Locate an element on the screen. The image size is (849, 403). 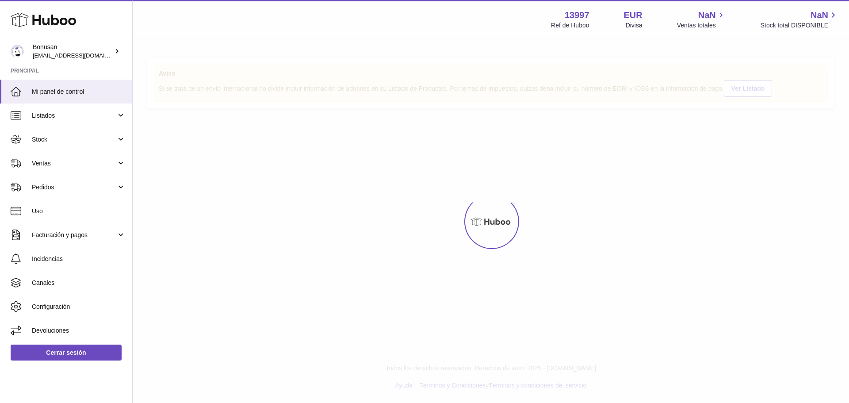
a: NaN Stock total DISPONIBLE is located at coordinates (800, 19).